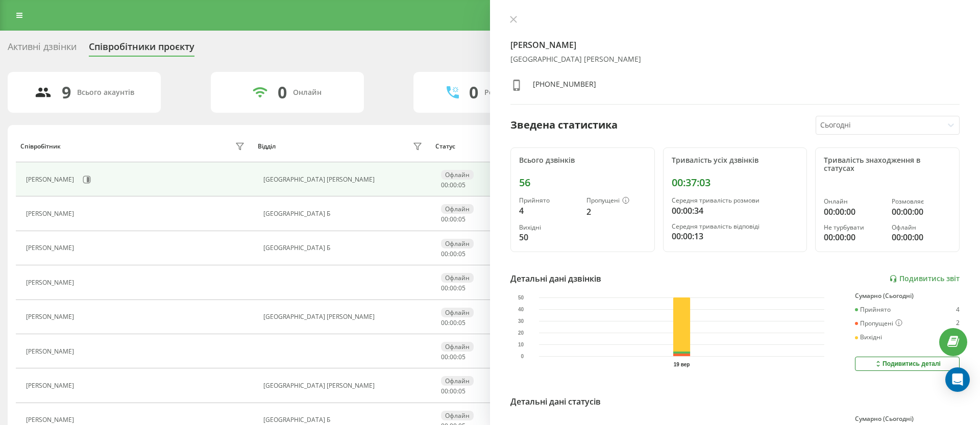 The image size is (980, 425). I want to click on div: Тривалість усіх дзвінків, so click(735, 160).